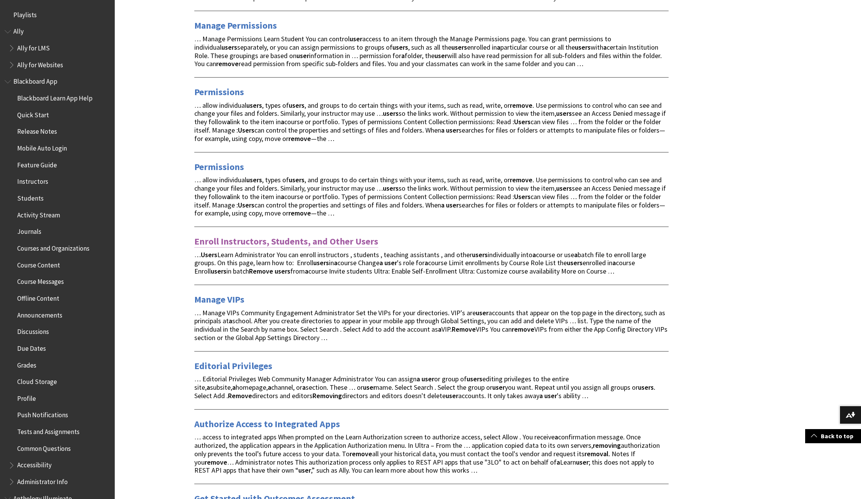 This screenshot has width=861, height=499. Describe the element at coordinates (430, 122) in the screenshot. I see `span: … allow individual , types of , and groups to do certain things with your items, such as read, wr...` at that location.